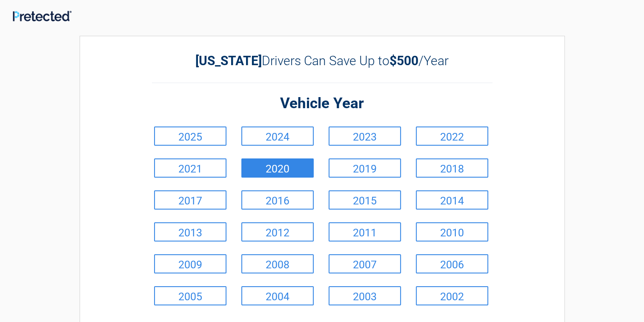 This screenshot has width=644, height=322. Describe the element at coordinates (190, 264) in the screenshot. I see `a: 2009` at that location.